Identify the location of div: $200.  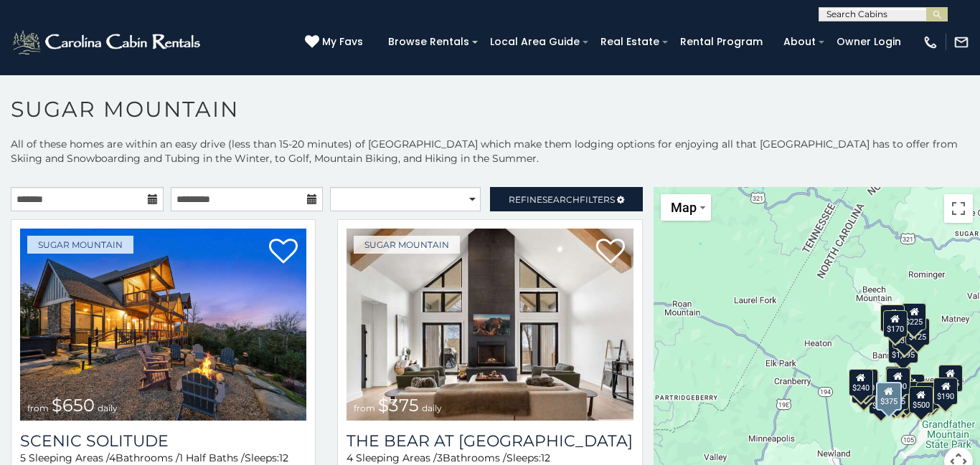
(913, 388).